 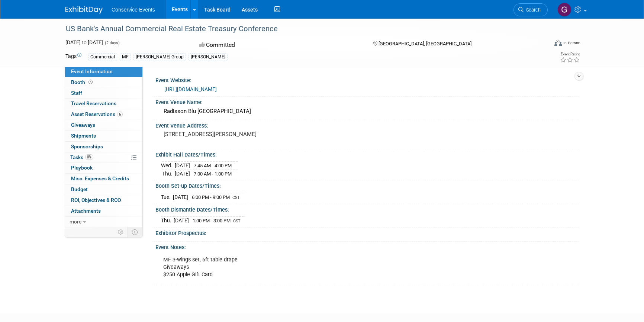 What do you see at coordinates (530, 10) in the screenshot?
I see `a: Search` at bounding box center [530, 10].